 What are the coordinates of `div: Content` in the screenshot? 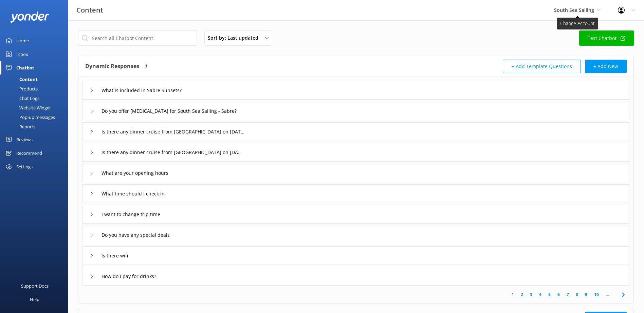 It's located at (21, 79).